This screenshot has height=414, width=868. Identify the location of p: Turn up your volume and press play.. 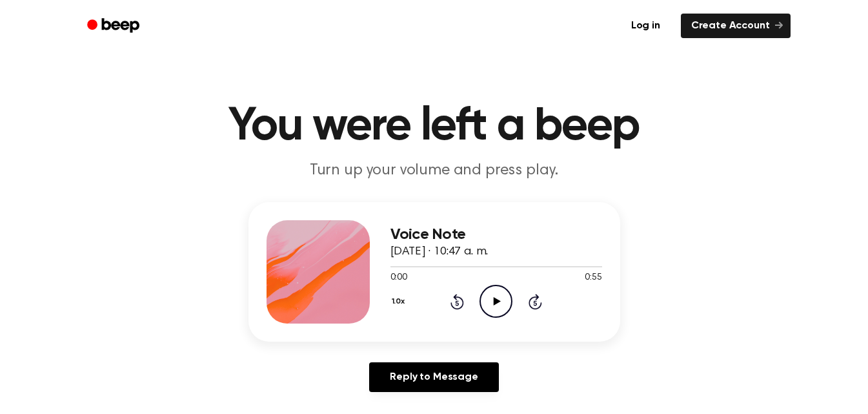
(434, 171).